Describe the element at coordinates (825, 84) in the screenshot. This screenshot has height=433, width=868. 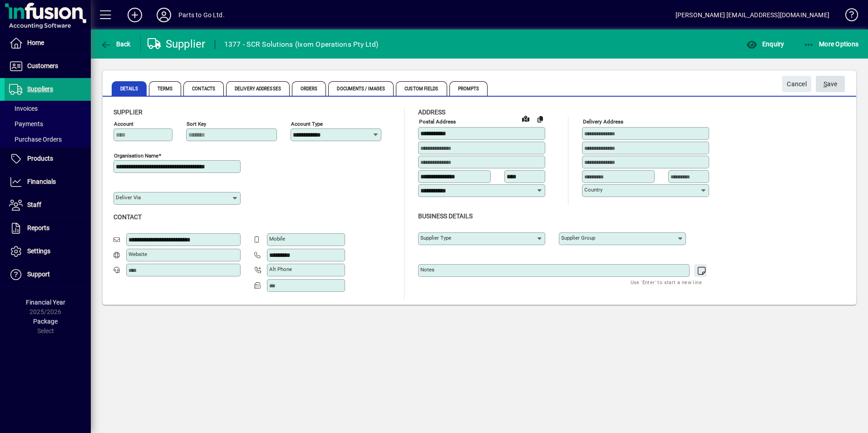
I see `span: S` at that location.